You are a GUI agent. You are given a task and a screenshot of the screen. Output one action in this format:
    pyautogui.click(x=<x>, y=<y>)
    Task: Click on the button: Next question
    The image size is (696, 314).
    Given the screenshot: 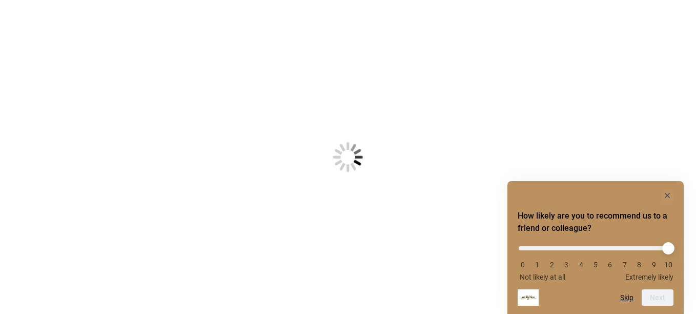 What is the action you would take?
    pyautogui.click(x=658, y=297)
    